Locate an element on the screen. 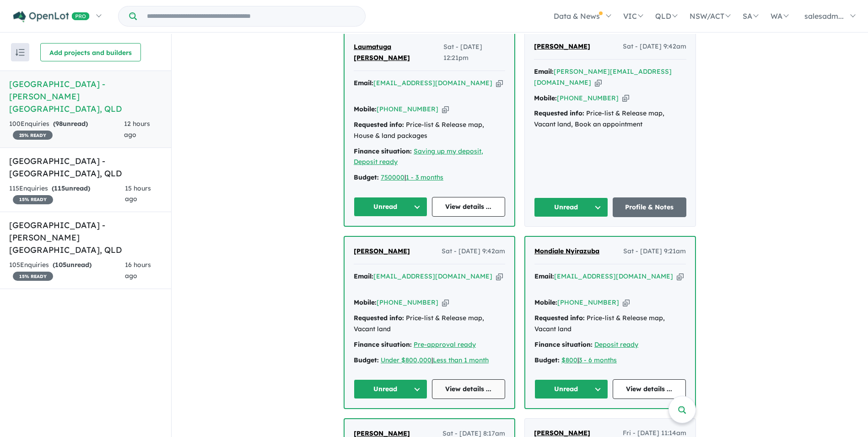 The width and height of the screenshot is (868, 437). span: 12 hours ago is located at coordinates (137, 129).